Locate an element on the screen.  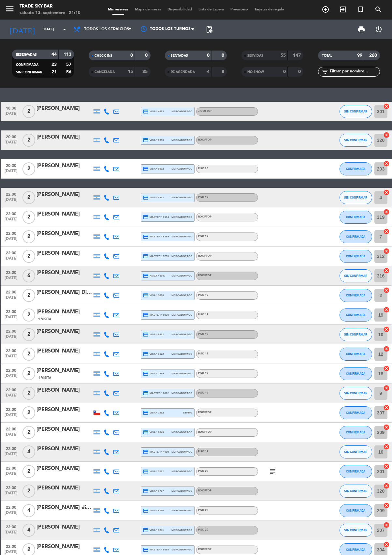
span: Tarjetas de regalo is located at coordinates (269, 10).